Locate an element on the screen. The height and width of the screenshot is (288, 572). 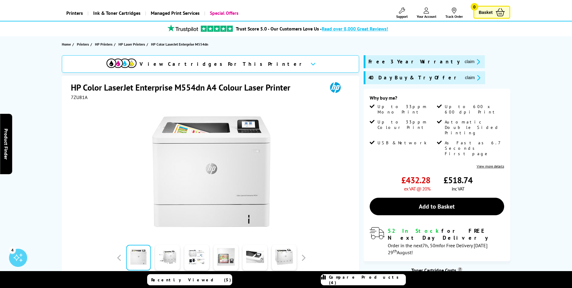
span: Your Account is located at coordinates (427, 16).